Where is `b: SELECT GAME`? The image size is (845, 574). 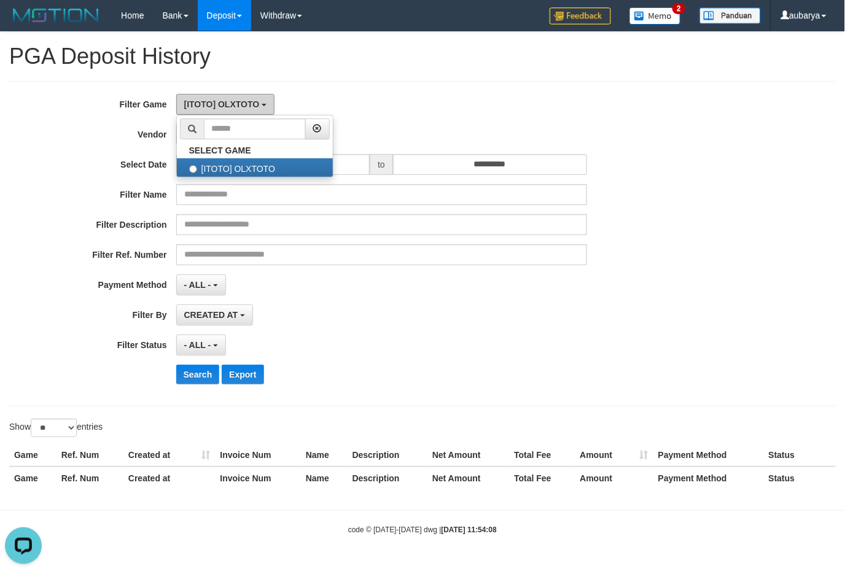 b: SELECT GAME is located at coordinates (220, 150).